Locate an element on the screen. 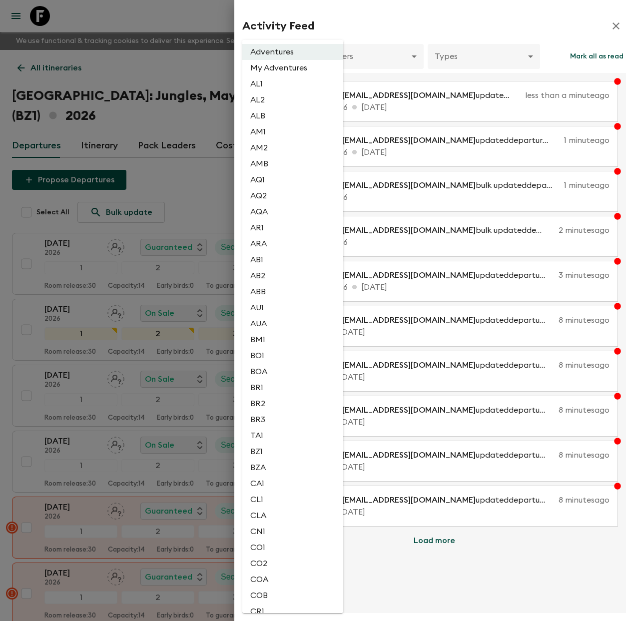 This screenshot has width=634, height=621. li: CO2 is located at coordinates (293, 563).